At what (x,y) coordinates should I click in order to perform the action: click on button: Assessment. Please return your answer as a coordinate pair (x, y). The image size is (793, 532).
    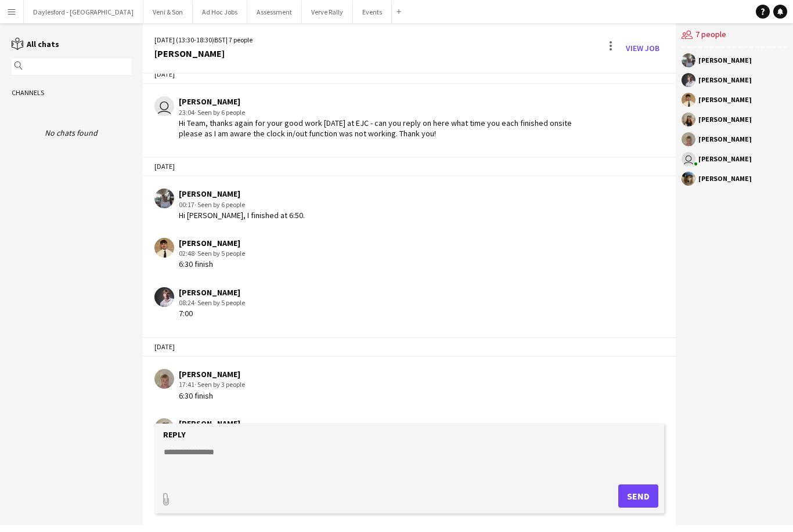
    Looking at the image, I should click on (275, 11).